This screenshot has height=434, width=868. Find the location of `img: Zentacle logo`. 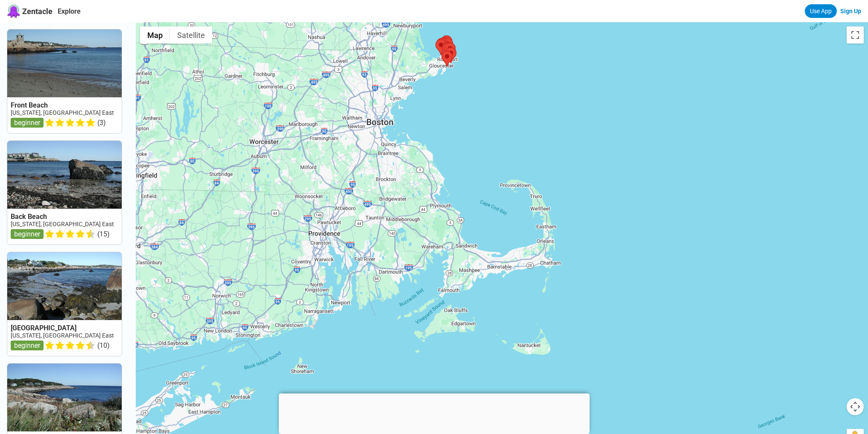

img: Zentacle logo is located at coordinates (14, 11).